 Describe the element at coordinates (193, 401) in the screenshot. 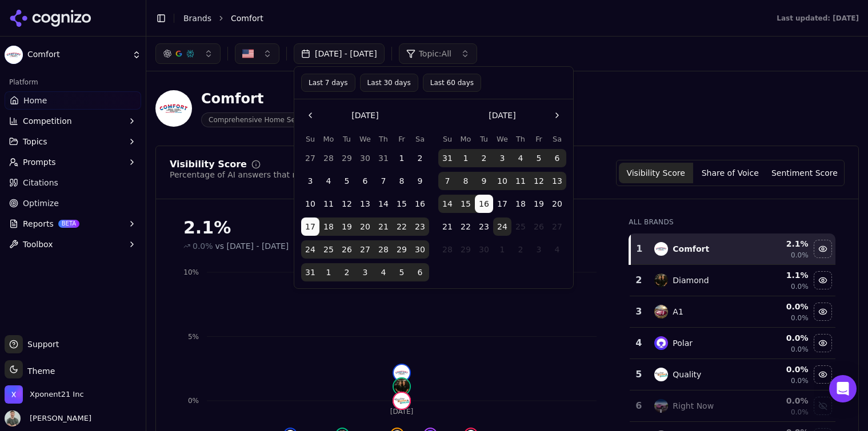

I see `tspan: 0%` at that location.